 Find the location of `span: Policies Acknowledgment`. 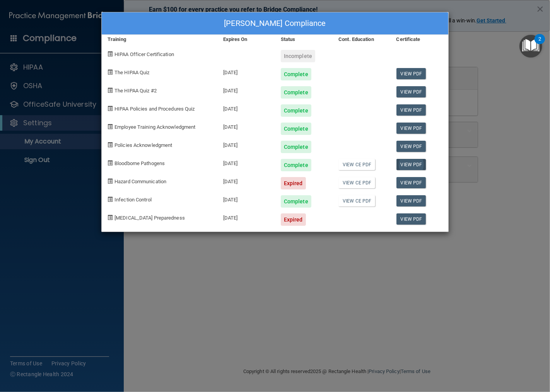

span: Policies Acknowledgment is located at coordinates (143, 145).